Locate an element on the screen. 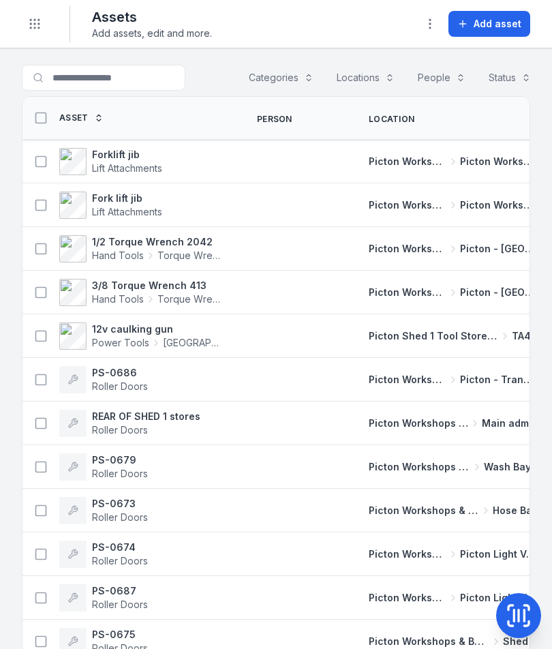  span: Shed 4 is located at coordinates (520, 642).